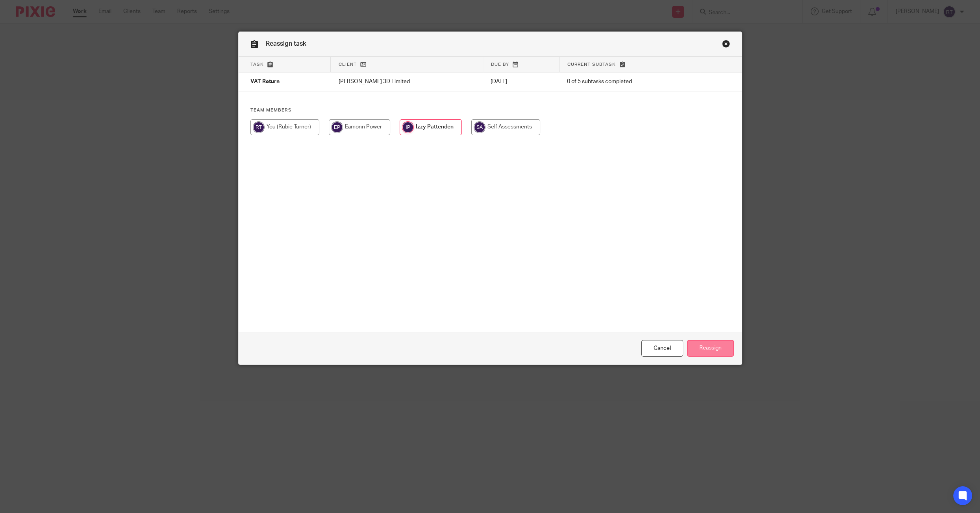 This screenshot has height=513, width=980. What do you see at coordinates (490, 110) in the screenshot?
I see `h4: Team members` at bounding box center [490, 110].